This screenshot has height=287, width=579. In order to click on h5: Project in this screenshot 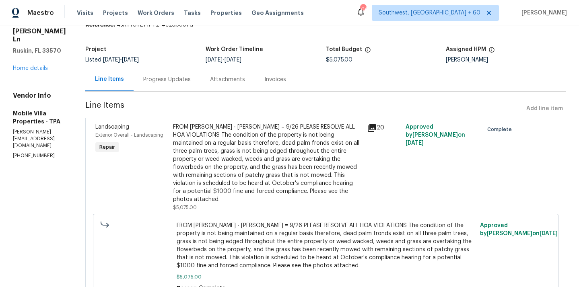, I will do `click(96, 49)`.